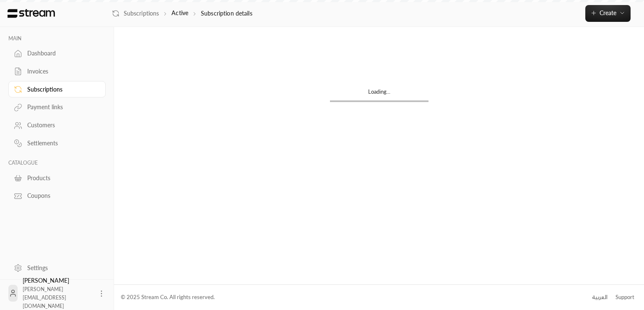  I want to click on div: Products, so click(61, 178).